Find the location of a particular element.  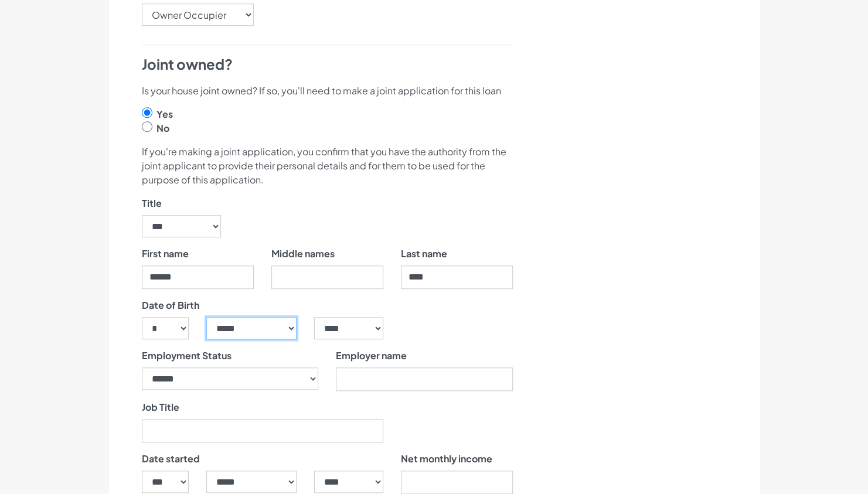

label: Employer name is located at coordinates (371, 356).